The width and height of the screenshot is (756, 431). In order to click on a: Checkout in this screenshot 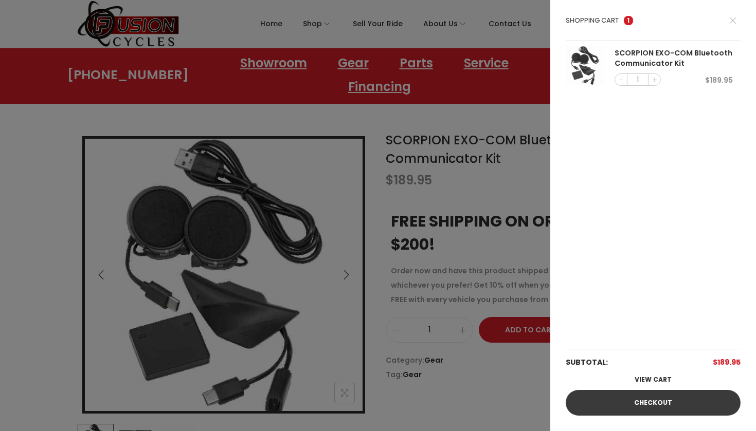, I will do `click(653, 403)`.